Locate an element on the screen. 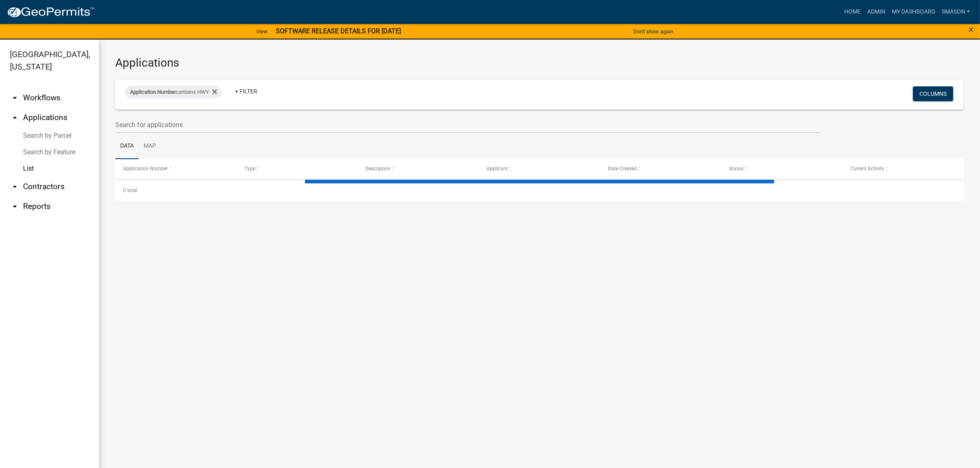  datatable-header-cell: Date Created is located at coordinates (661, 169).